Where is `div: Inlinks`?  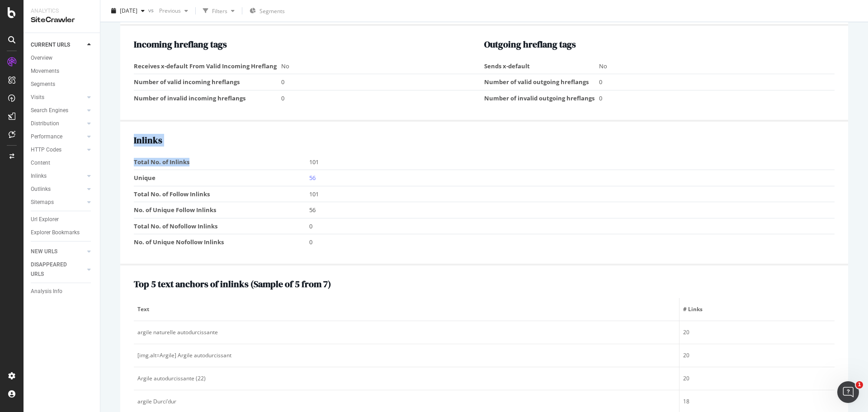 div: Inlinks is located at coordinates (39, 176).